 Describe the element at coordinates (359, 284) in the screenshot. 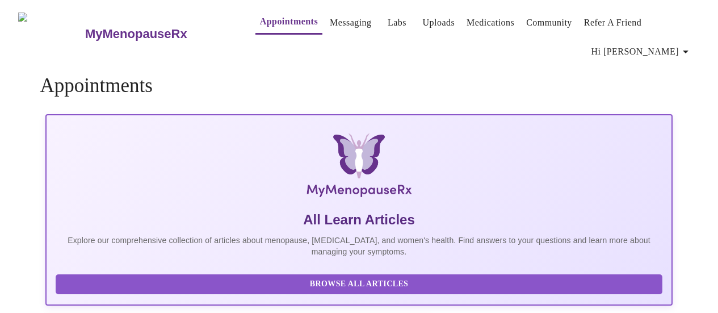

I see `button: Browse All Articles` at that location.